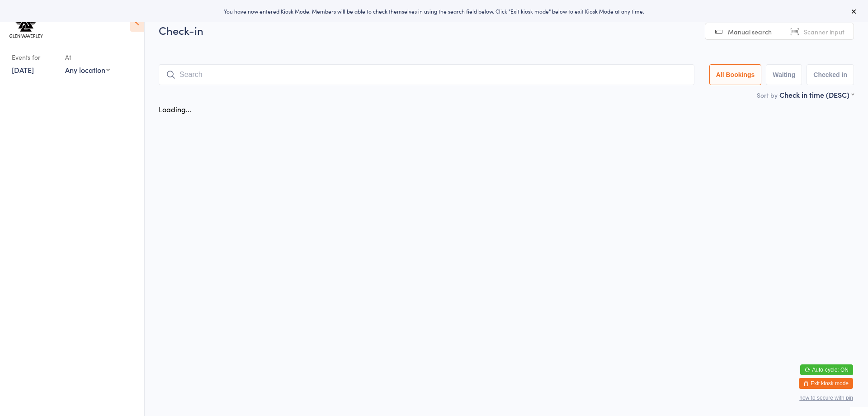  What do you see at coordinates (26, 24) in the screenshot?
I see `img: Immersion MMA Glen Waverley` at bounding box center [26, 24].